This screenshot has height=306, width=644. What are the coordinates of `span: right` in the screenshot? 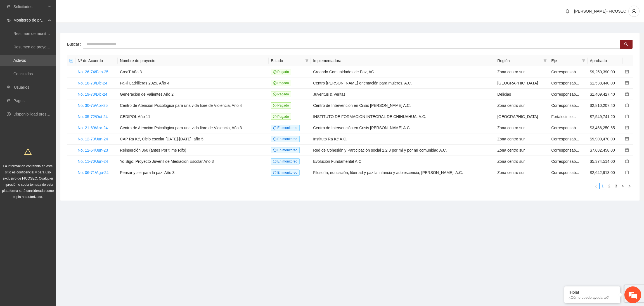 It's located at (629, 186).